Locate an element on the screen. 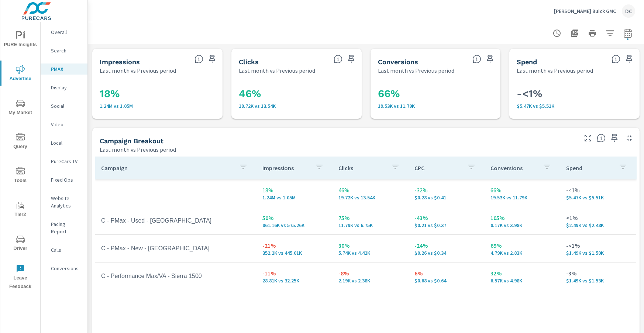  span: Tier2 is located at coordinates (20, 210).